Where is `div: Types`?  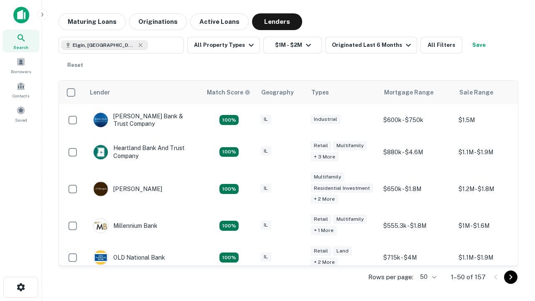
div: Types is located at coordinates (320, 92).